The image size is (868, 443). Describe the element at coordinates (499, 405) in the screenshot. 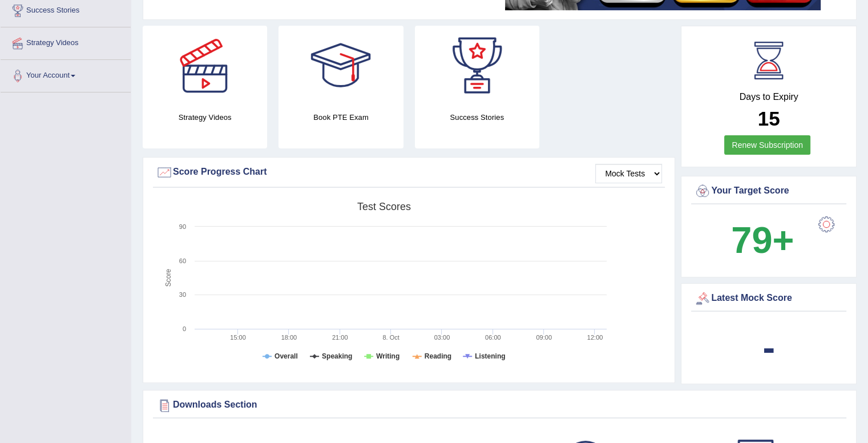

I see `div: Downloads Section` at that location.